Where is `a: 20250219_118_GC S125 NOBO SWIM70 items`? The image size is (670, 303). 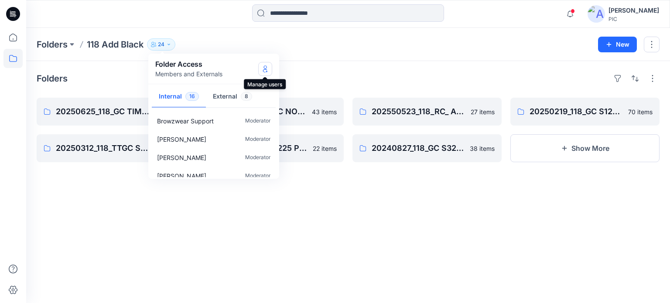 a: 20250219_118_GC S125 NOBO SWIM70 items is located at coordinates (585, 112).